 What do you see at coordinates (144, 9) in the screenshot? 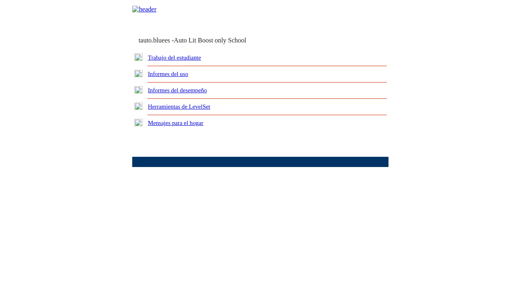
I see `img: header` at bounding box center [144, 9].